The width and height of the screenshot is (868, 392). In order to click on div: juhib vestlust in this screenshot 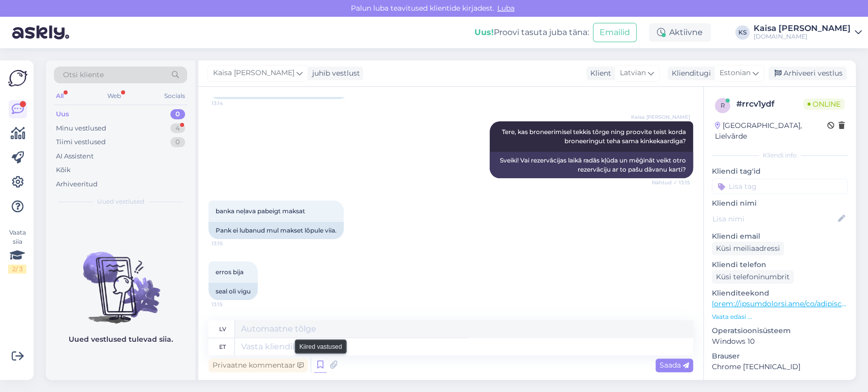, I will do `click(334, 73)`.